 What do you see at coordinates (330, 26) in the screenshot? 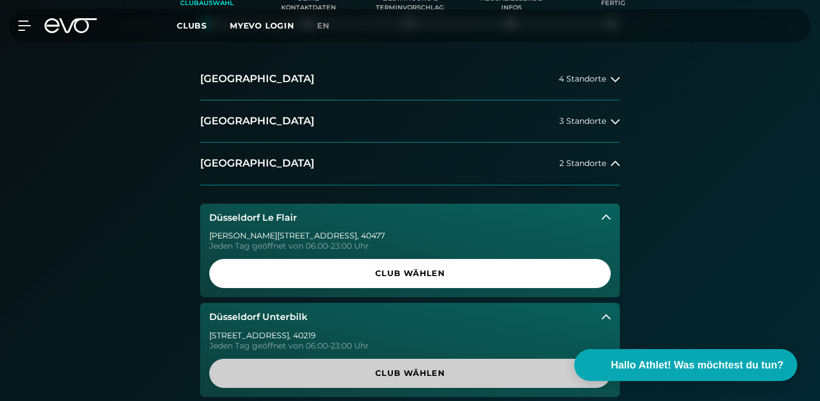
I see `a: en` at bounding box center [330, 26].